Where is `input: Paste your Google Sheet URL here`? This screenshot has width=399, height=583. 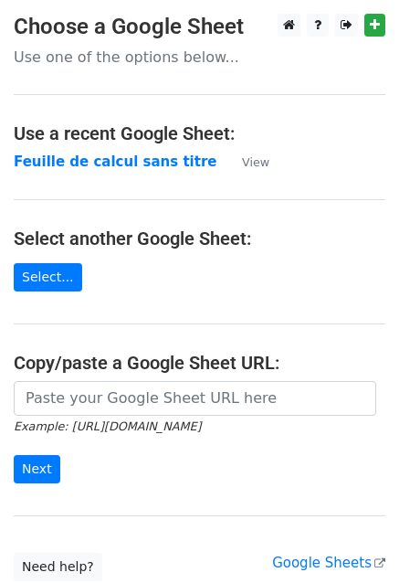 input: Paste your Google Sheet URL here is located at coordinates (195, 398).